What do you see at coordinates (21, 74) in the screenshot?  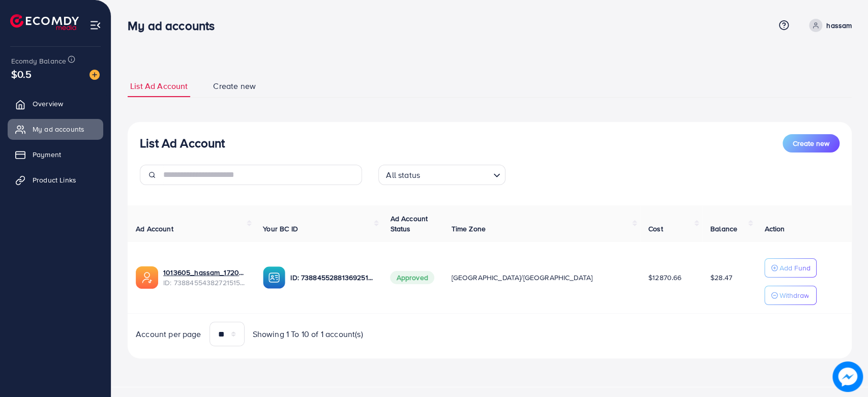 I see `span: $0.5` at bounding box center [21, 74].